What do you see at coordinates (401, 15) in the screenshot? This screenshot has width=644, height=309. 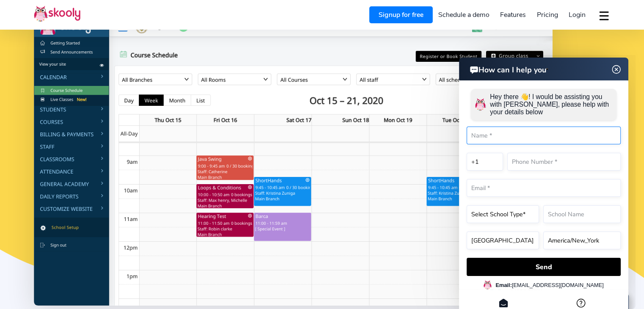 I see `a: Signup for free` at bounding box center [401, 15].